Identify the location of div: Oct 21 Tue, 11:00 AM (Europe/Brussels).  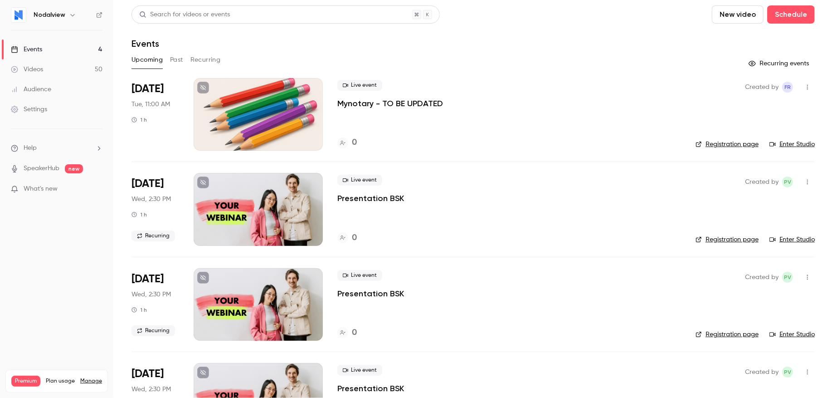
(155, 114).